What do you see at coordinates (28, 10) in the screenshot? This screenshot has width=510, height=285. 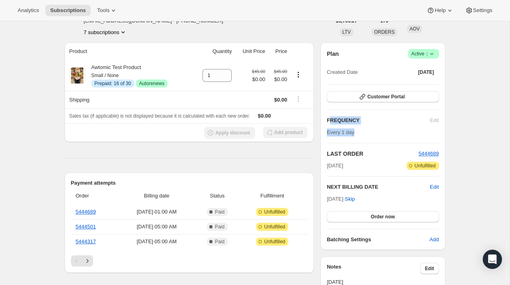 I see `span: Analytics` at bounding box center [28, 10].